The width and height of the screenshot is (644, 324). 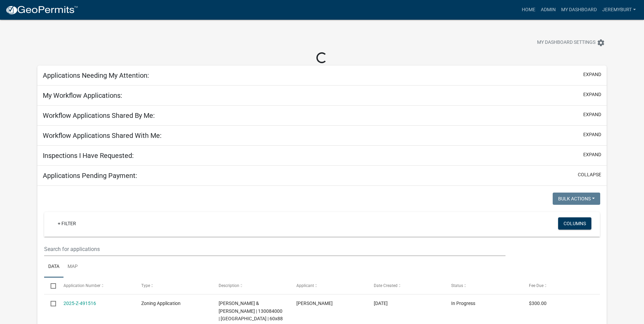 What do you see at coordinates (406, 285) in the screenshot?
I see `datatable-header-cell: Date Created` at bounding box center [406, 285].